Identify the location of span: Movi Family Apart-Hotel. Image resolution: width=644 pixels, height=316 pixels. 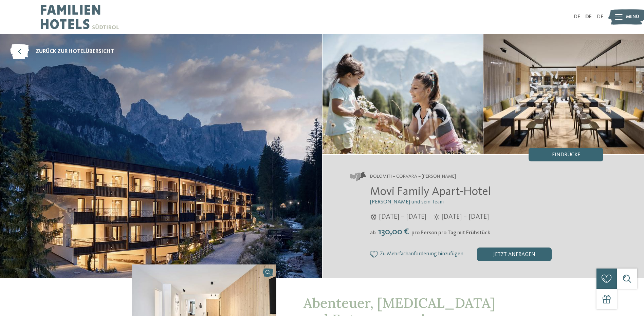
(431, 192).